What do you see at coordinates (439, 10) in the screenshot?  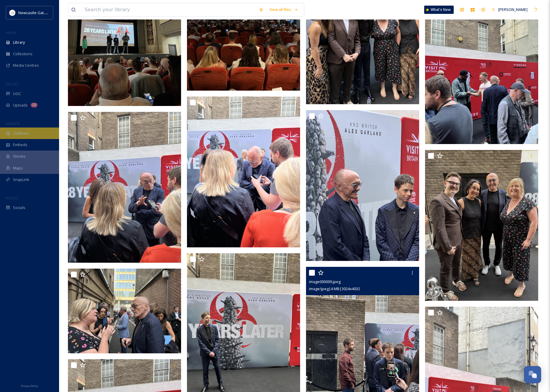 I see `div: What's New` at bounding box center [439, 10].